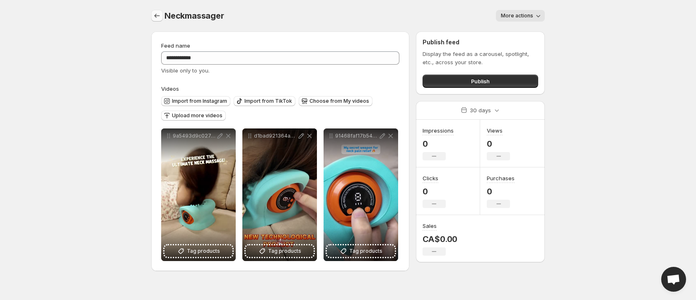 The width and height of the screenshot is (696, 300). I want to click on div: d1bad921364a45d1af5044b4108b2c92Tag products, so click(279, 195).